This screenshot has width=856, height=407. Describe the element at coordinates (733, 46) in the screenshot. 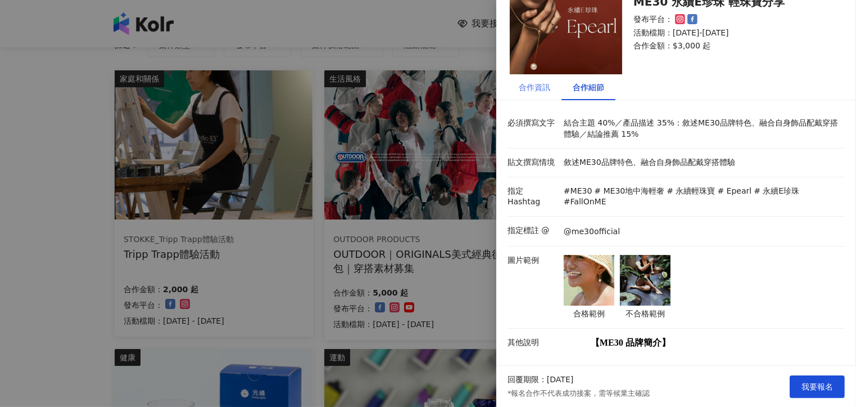

I see `p: 合作金額： $3,000 起` at that location.